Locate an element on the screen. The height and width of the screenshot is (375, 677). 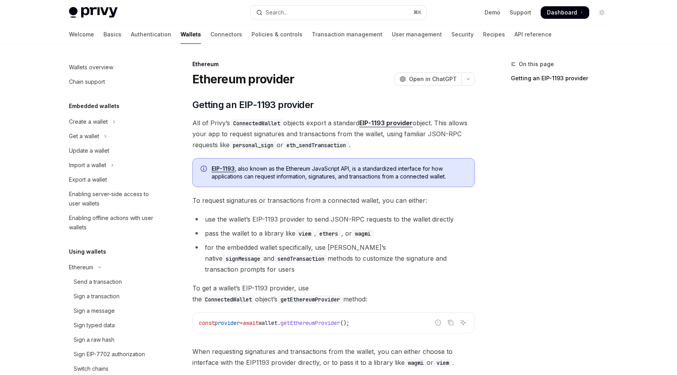
div: Sign typed data is located at coordinates (94, 325).